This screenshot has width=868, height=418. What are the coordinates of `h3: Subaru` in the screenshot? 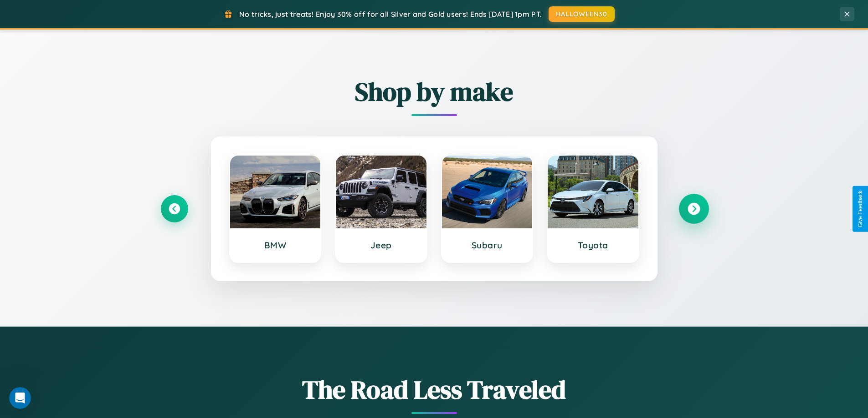 It's located at (487, 245).